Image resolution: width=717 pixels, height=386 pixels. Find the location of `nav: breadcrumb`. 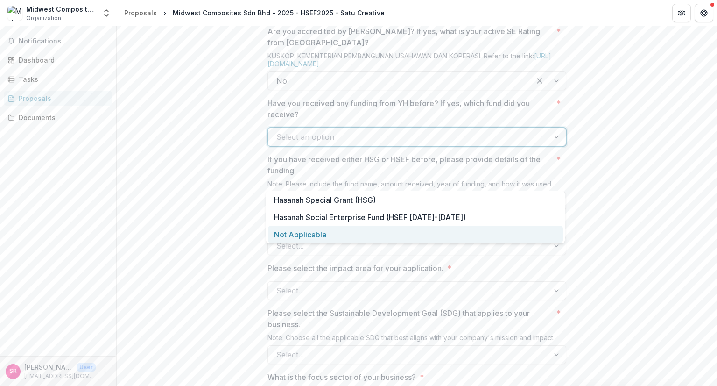

nav: breadcrumb is located at coordinates (254, 13).